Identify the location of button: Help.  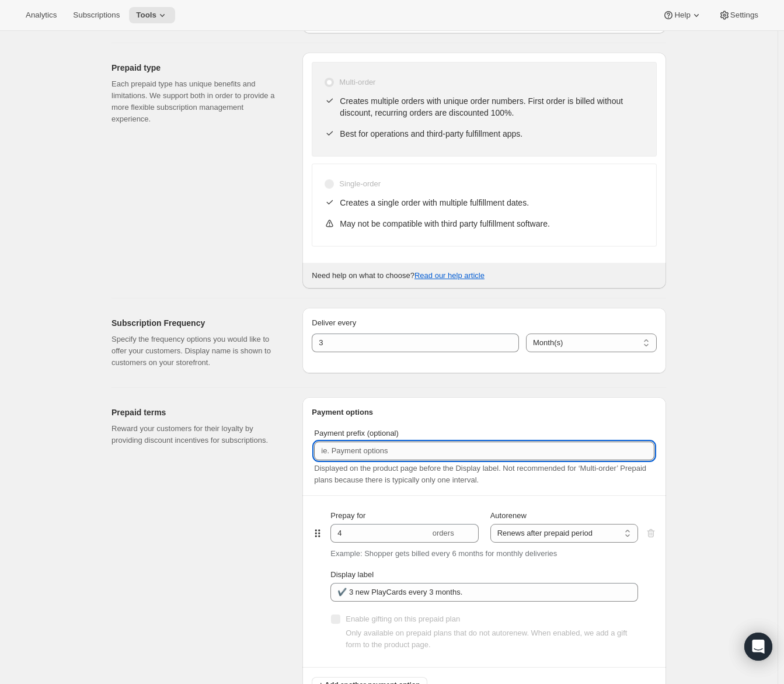
(682, 15).